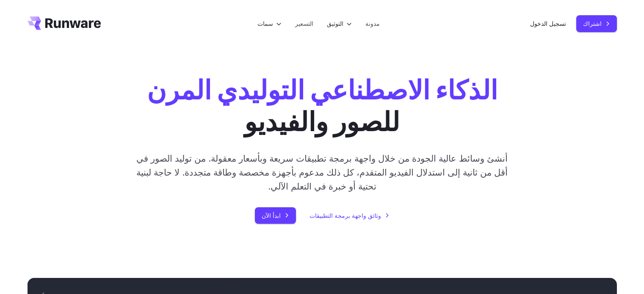 This screenshot has width=644, height=294. I want to click on font: التوثيق, so click(335, 23).